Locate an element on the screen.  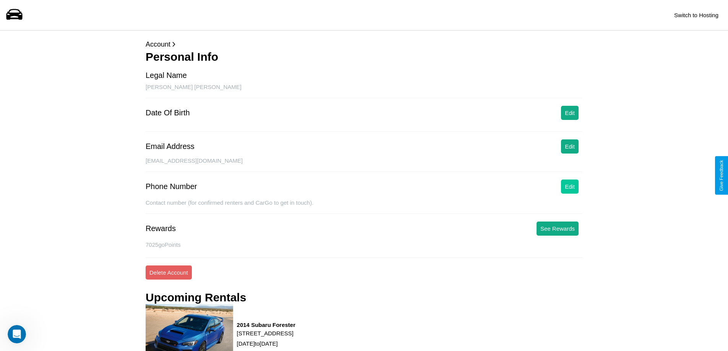
div: Email Address is located at coordinates (170, 146).